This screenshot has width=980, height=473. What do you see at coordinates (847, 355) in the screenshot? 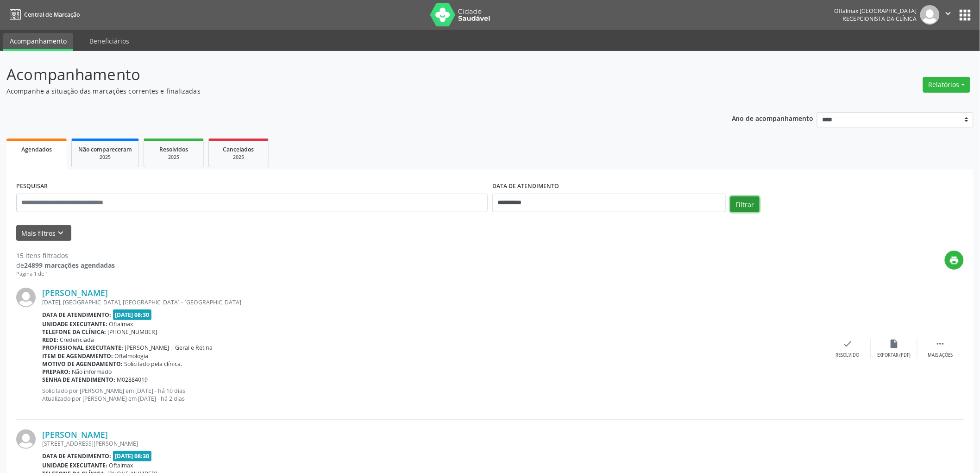
I see `div: Resolvido` at bounding box center [847, 355].